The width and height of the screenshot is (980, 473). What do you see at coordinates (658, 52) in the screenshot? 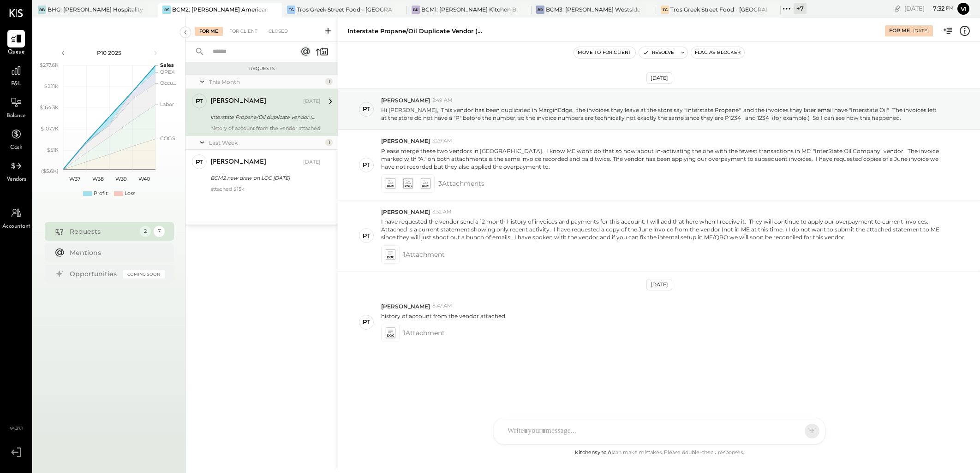
I see `button: Resolve` at bounding box center [658, 52].